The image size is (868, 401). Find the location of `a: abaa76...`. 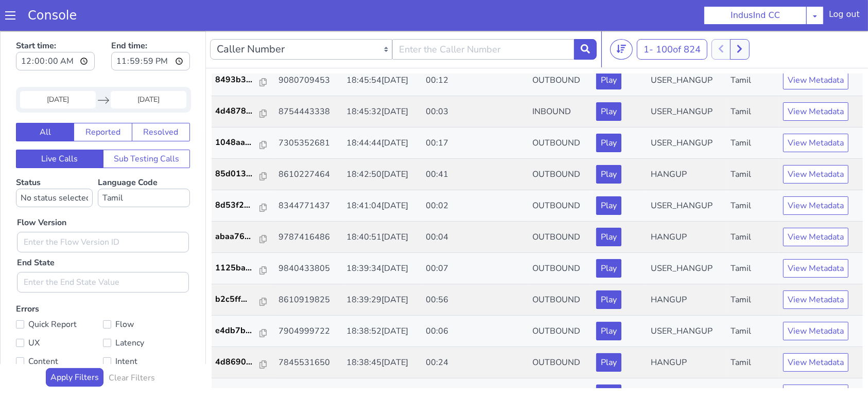

a: abaa76... is located at coordinates (243, 206).